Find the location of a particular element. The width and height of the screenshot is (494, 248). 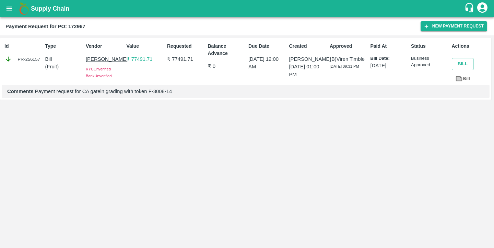

b: Comments is located at coordinates (20, 91).